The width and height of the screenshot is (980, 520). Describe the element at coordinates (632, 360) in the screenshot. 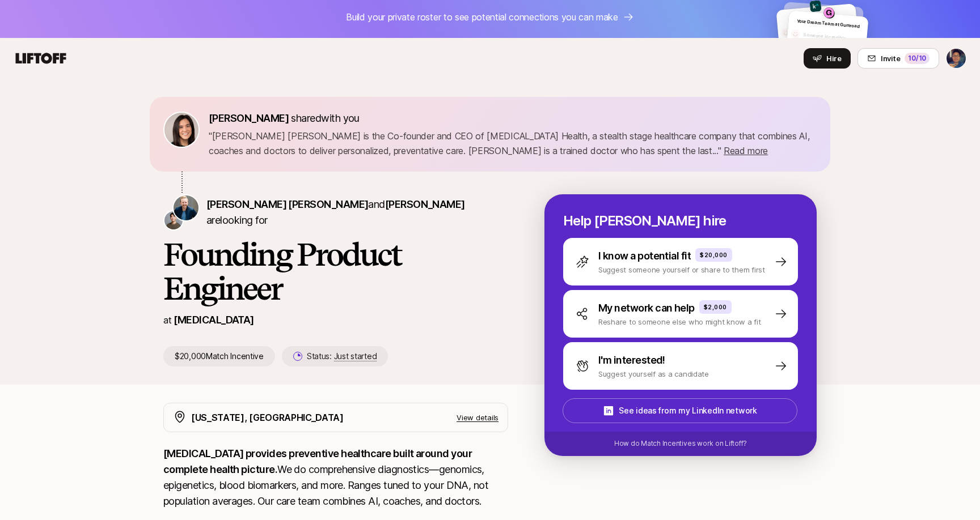

I see `p: I'm interested!` at that location.